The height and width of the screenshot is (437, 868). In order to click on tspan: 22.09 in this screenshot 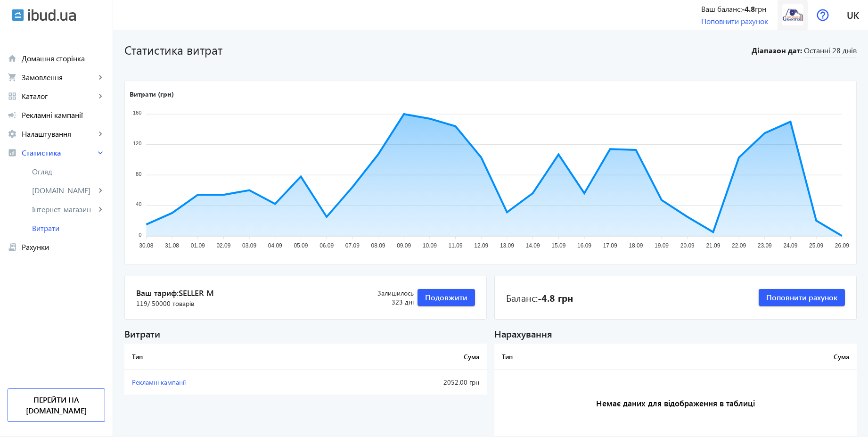, I will do `click(740, 246)`.